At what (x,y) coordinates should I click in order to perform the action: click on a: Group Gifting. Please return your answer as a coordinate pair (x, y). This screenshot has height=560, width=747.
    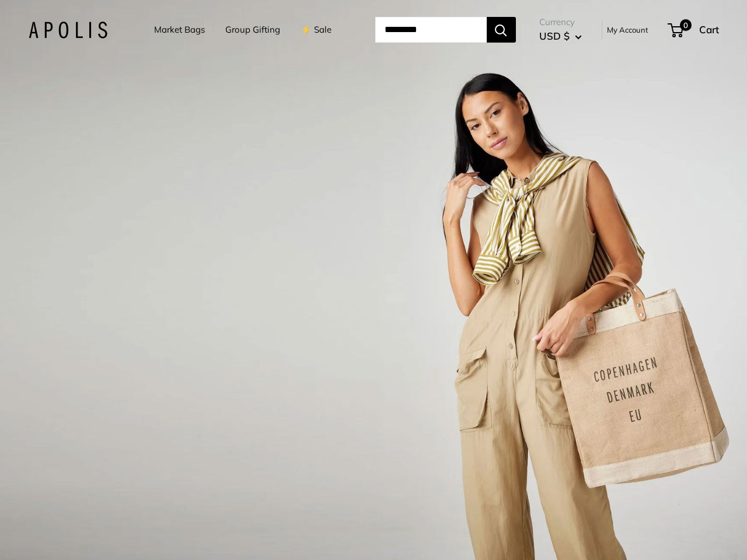
    Looking at the image, I should click on (252, 30).